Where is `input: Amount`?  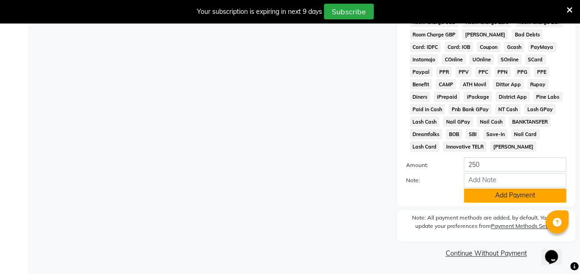
input: Amount is located at coordinates (515, 164).